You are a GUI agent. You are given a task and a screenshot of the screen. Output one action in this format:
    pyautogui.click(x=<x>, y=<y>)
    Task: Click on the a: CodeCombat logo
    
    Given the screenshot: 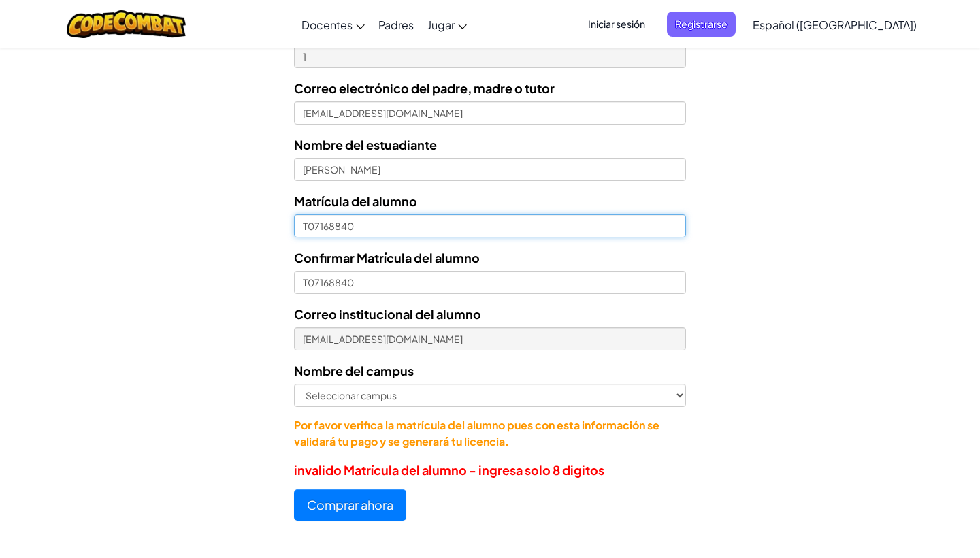 What is the action you would take?
    pyautogui.click(x=126, y=24)
    